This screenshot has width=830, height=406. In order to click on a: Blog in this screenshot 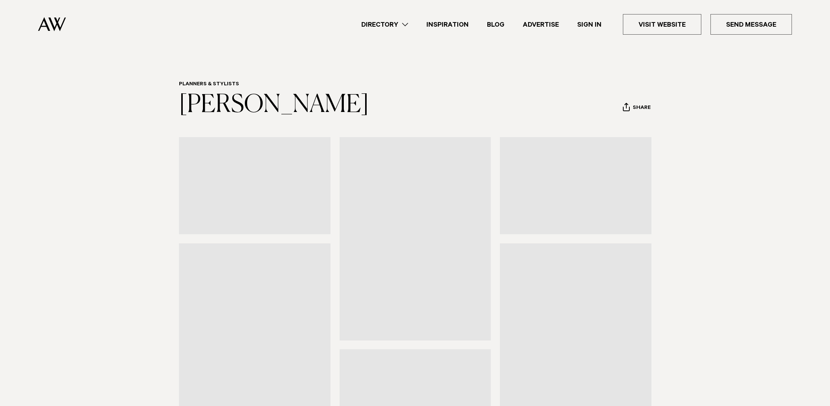, I will do `click(496, 24)`.